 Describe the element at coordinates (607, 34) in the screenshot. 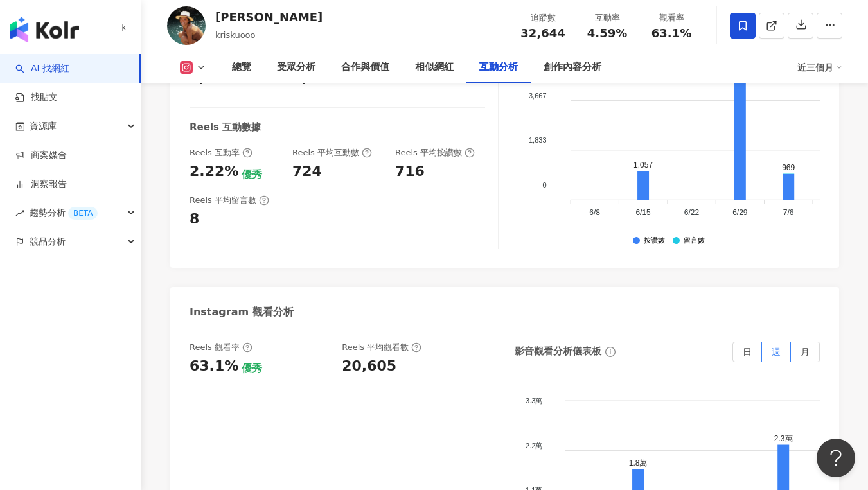

I see `span: 4.59%` at that location.